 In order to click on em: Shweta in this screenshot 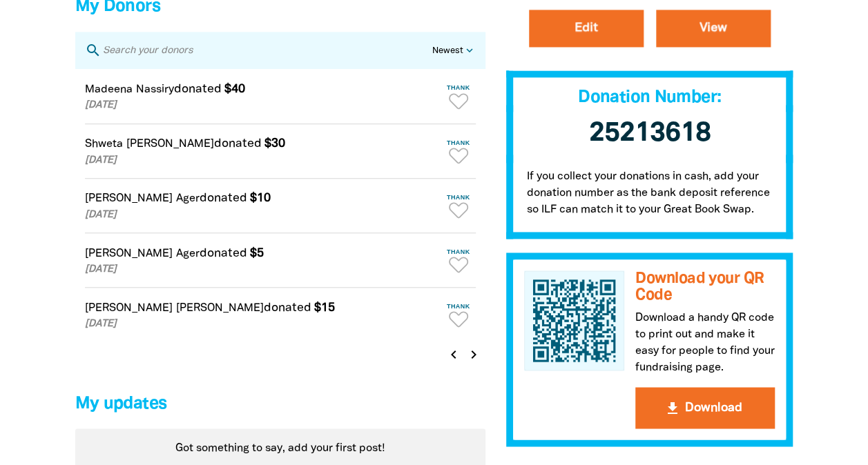, I will do `click(104, 145)`.